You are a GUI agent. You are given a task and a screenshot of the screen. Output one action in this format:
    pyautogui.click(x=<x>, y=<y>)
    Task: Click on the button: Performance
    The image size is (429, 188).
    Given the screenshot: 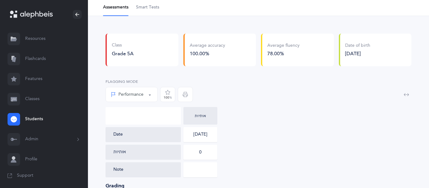 What is the action you would take?
    pyautogui.click(x=132, y=95)
    